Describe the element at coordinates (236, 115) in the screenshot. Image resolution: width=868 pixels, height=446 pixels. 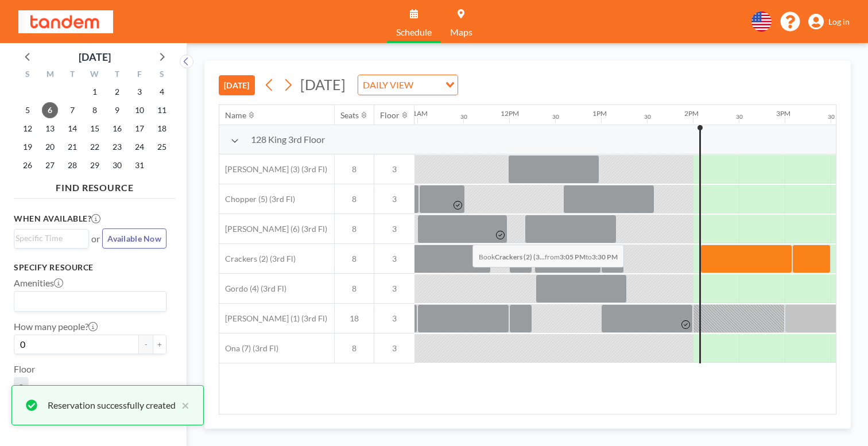
I see `div: Name` at that location.